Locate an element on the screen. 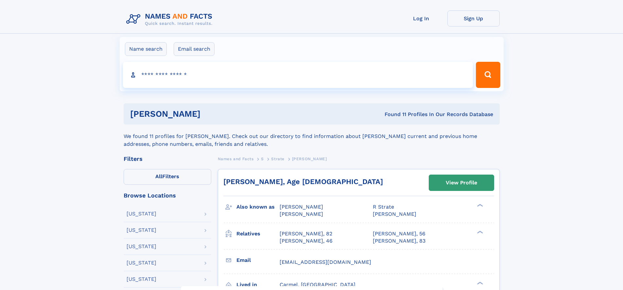 Image resolution: width=623 pixels, height=290 pixels. span: All is located at coordinates (159, 176).